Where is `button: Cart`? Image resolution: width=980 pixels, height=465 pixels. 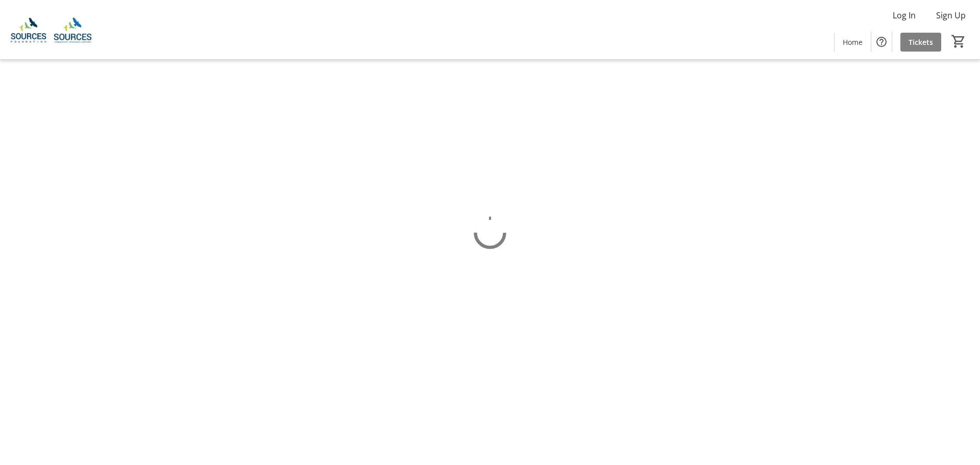 button: Cart is located at coordinates (959, 41).